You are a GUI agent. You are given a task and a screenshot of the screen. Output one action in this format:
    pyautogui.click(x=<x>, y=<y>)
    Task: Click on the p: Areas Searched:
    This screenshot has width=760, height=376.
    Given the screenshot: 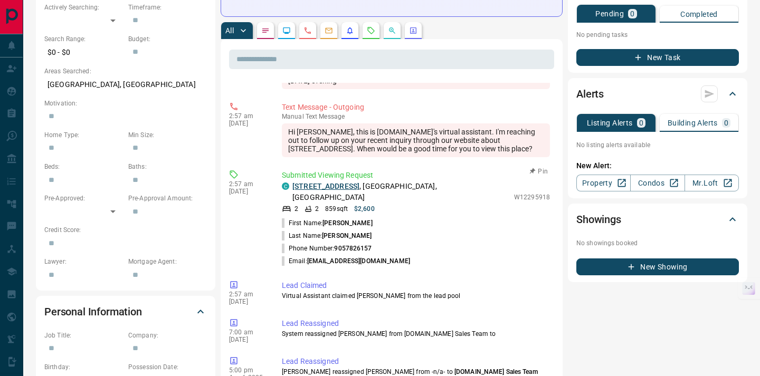 What is the action you would take?
    pyautogui.click(x=126, y=71)
    